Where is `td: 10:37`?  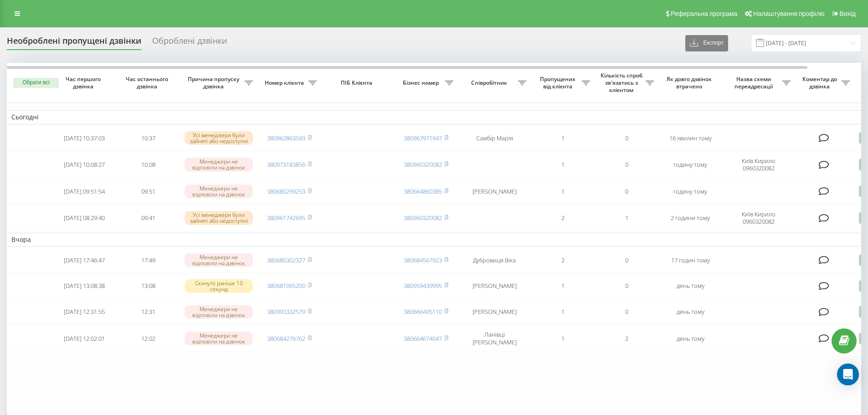 td: 10:37 is located at coordinates (148, 138).